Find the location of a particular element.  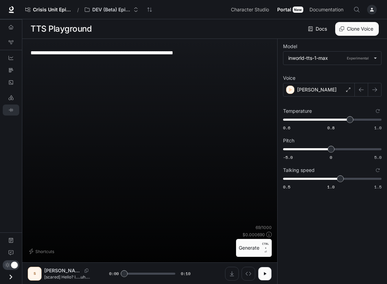

div: New is located at coordinates (298, 10).